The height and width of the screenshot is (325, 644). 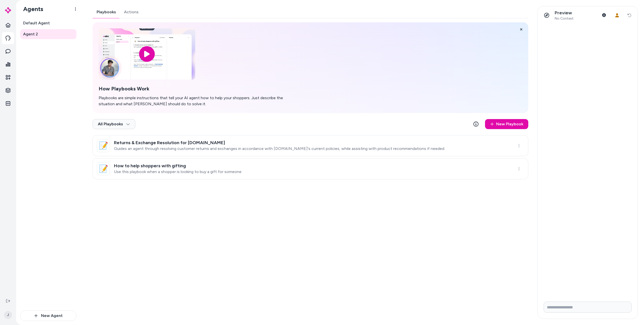 What do you see at coordinates (195, 89) in the screenshot?
I see `h2: How Playbooks Work` at bounding box center [195, 89].